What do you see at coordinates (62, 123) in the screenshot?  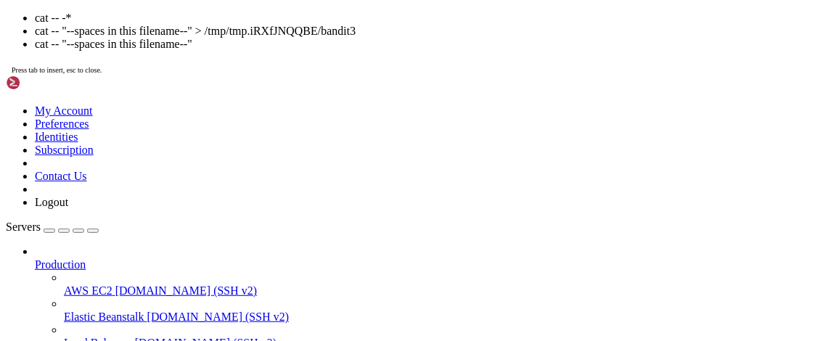 I see `a: Preferences` at bounding box center [62, 123].